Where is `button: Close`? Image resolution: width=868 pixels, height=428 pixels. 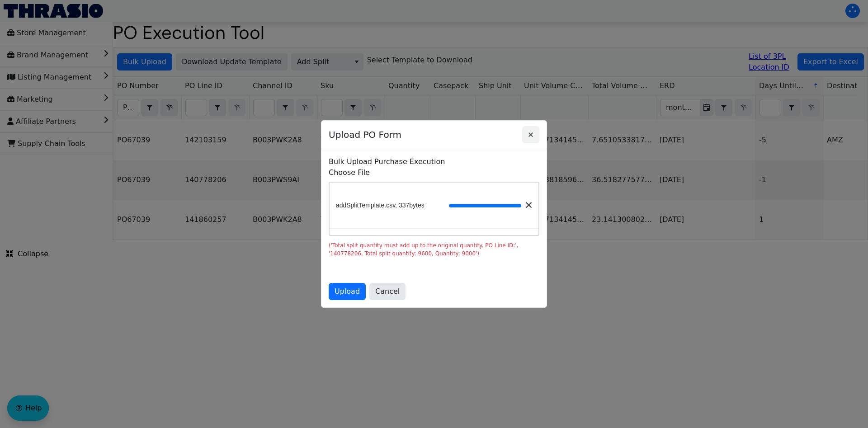
button: Close is located at coordinates (531, 134).